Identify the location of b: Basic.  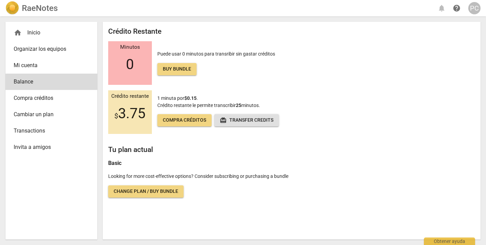
(115, 163).